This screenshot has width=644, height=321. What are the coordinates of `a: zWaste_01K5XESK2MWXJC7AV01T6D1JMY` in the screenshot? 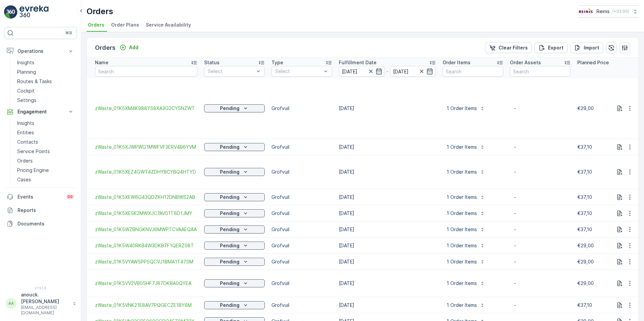 It's located at (146, 213).